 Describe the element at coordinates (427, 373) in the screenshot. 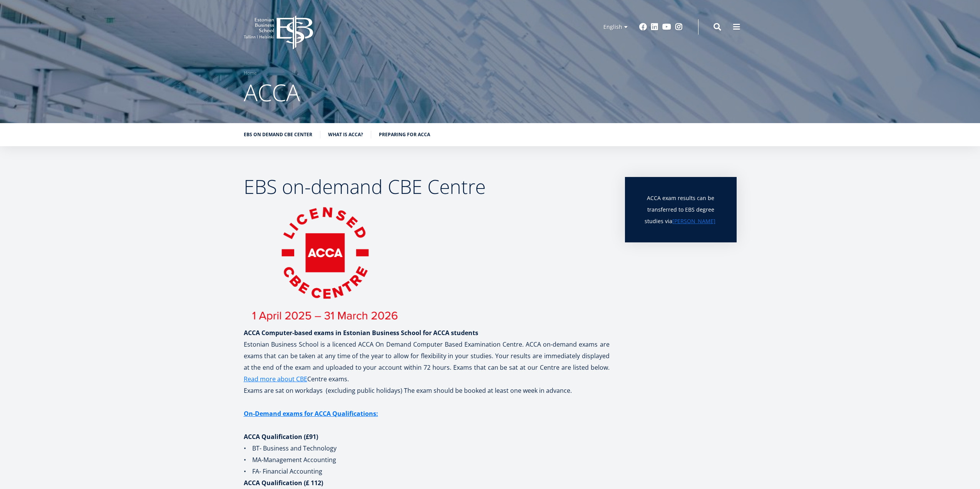

I see `p: Estonian Business School is a licenced ACCA On Demand Computer Based Examination Centre. ACCA on-...` at that location.